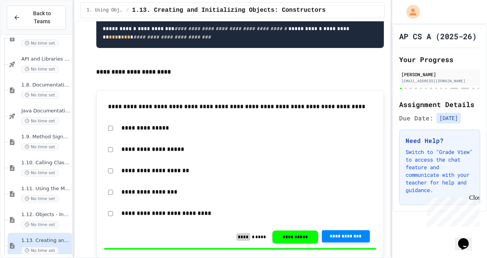 Image resolution: width=487 pixels, height=258 pixels. Describe the element at coordinates (410, 12) in the screenshot. I see `div: My Account` at that location.